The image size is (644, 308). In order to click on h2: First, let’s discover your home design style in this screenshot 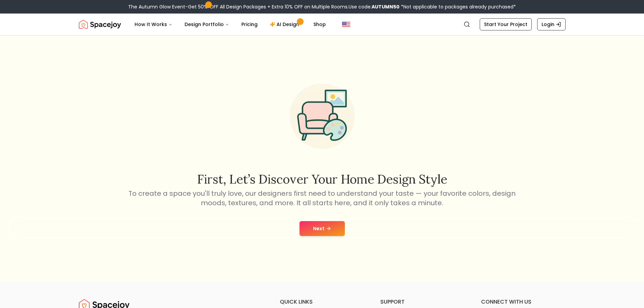, I will do `click(322, 179)`.